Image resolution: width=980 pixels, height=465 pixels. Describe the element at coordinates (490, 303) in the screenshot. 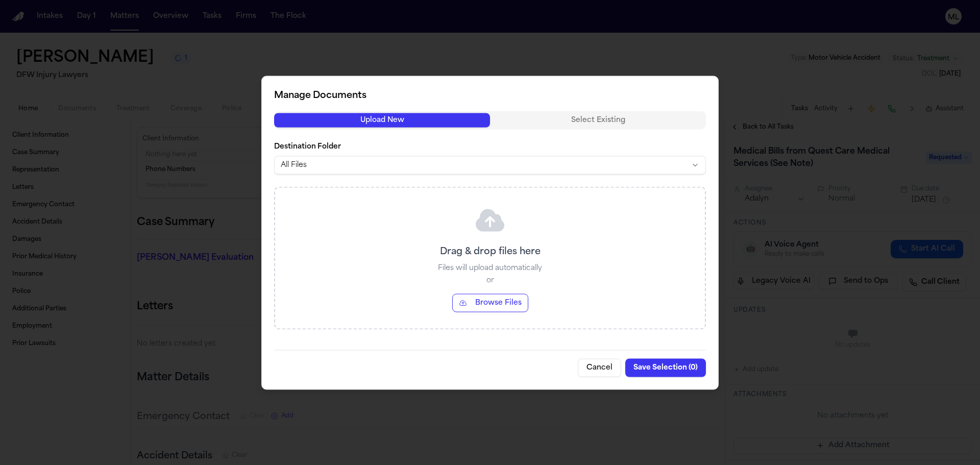

I see `button: Browse Files` at that location.